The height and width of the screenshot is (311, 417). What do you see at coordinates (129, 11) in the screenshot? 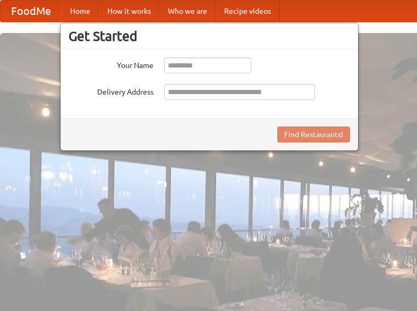
I see `a: How it works` at bounding box center [129, 11].